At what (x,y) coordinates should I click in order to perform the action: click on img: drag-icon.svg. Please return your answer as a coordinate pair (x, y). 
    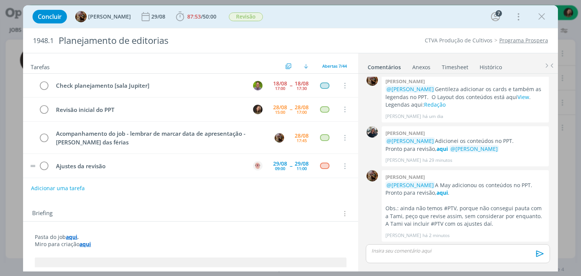
    Looking at the image, I should click on (33, 166).